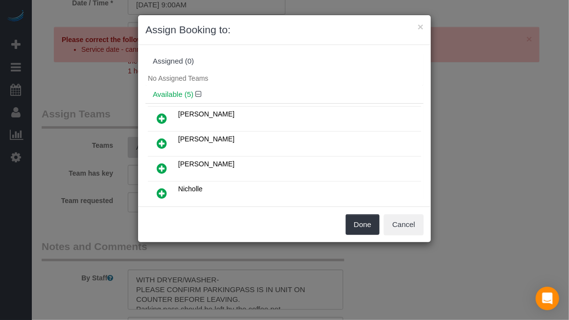  What do you see at coordinates (178, 78) in the screenshot?
I see `span: No Assigned Teams` at bounding box center [178, 78].